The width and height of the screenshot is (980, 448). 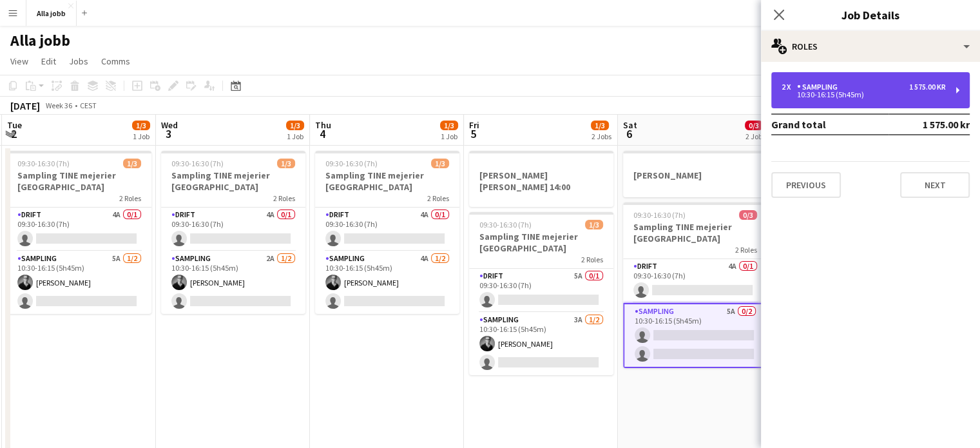 I want to click on span: Week 36, so click(x=59, y=105).